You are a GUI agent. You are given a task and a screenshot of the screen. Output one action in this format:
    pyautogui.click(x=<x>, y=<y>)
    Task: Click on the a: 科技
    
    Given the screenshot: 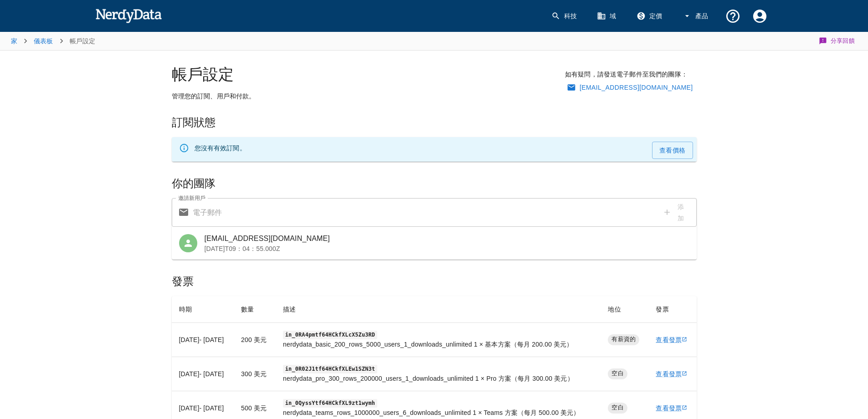 What is the action you would take?
    pyautogui.click(x=565, y=16)
    